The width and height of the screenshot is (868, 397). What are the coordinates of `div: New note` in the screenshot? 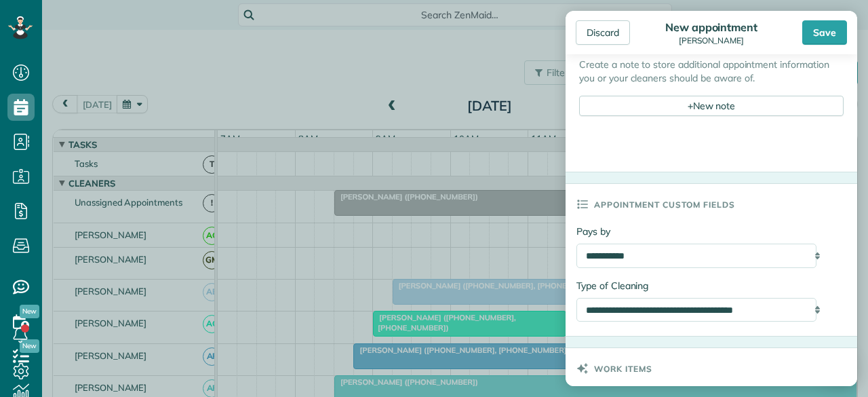 It's located at (711, 106).